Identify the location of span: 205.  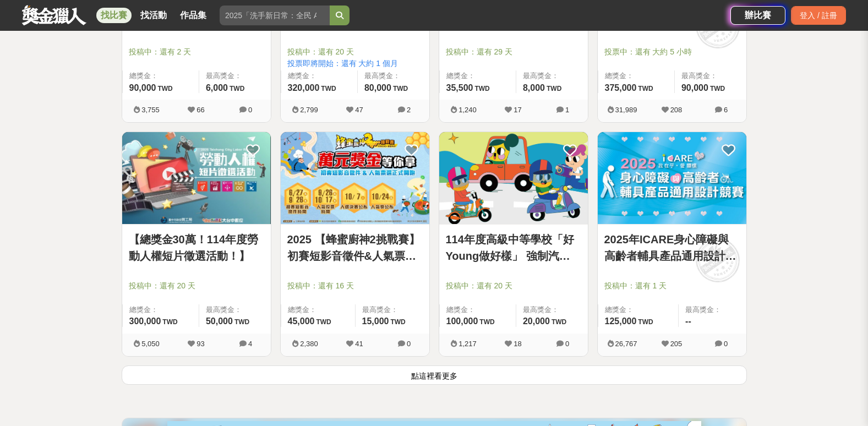
(676, 344).